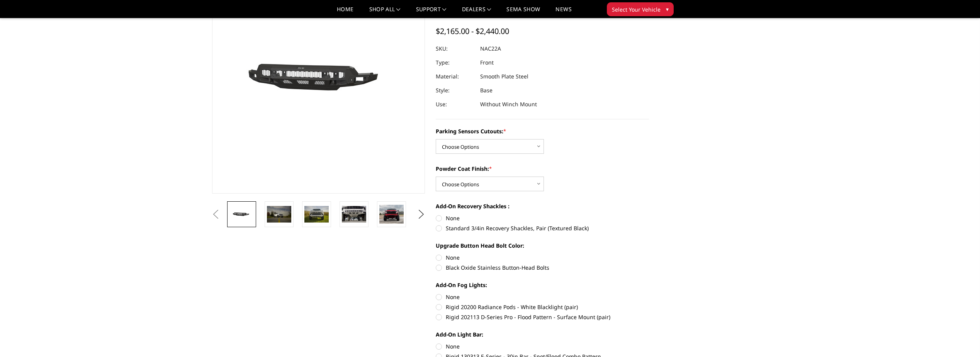 The image size is (980, 357). Describe the element at coordinates (455, 63) in the screenshot. I see `dt: Type:` at that location.